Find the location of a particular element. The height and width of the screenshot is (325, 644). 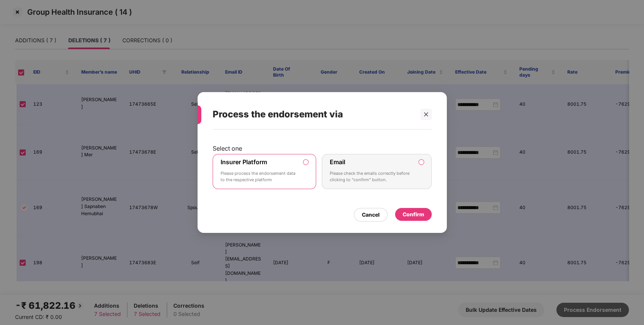

div: Process the endorsement via is located at coordinates (313, 114).